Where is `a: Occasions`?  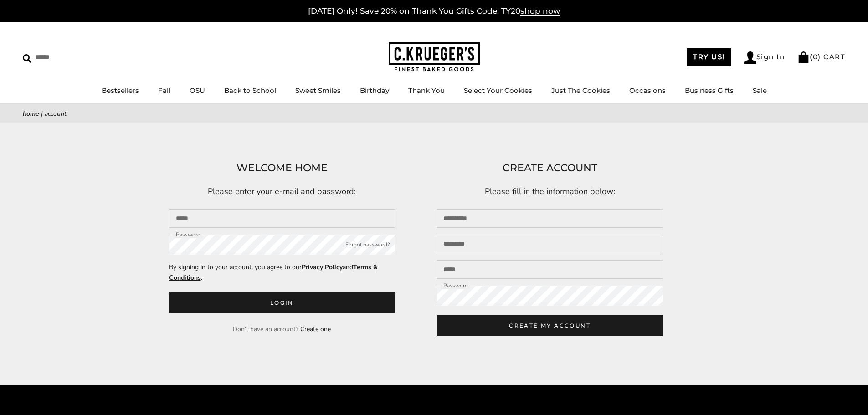 a: Occasions is located at coordinates (647, 90).